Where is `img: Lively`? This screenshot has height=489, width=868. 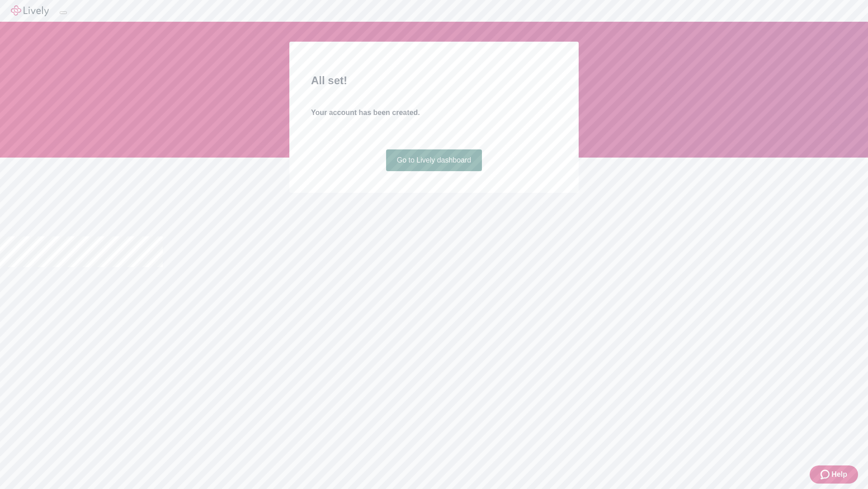
img: Lively is located at coordinates (30, 11).